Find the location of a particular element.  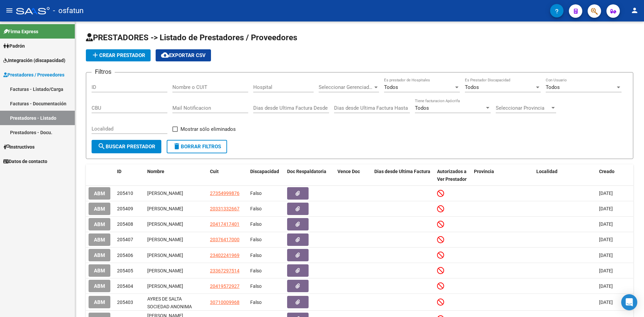

span: 205405 is located at coordinates (125, 271).